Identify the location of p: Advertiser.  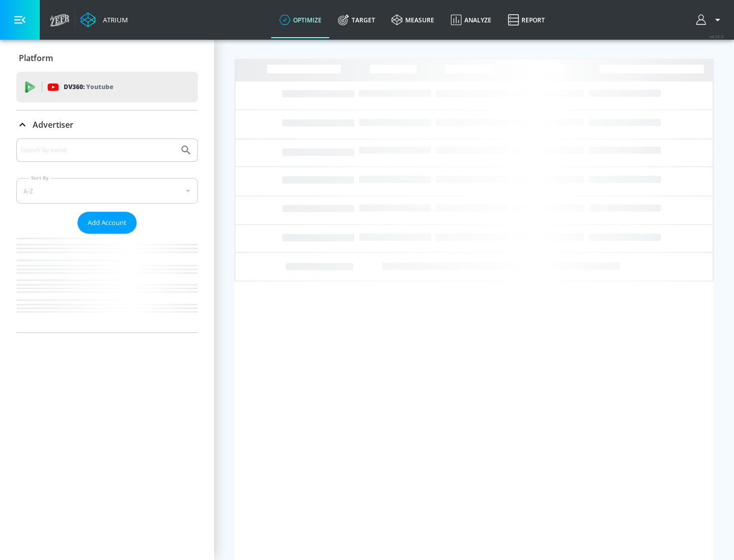
(53, 125).